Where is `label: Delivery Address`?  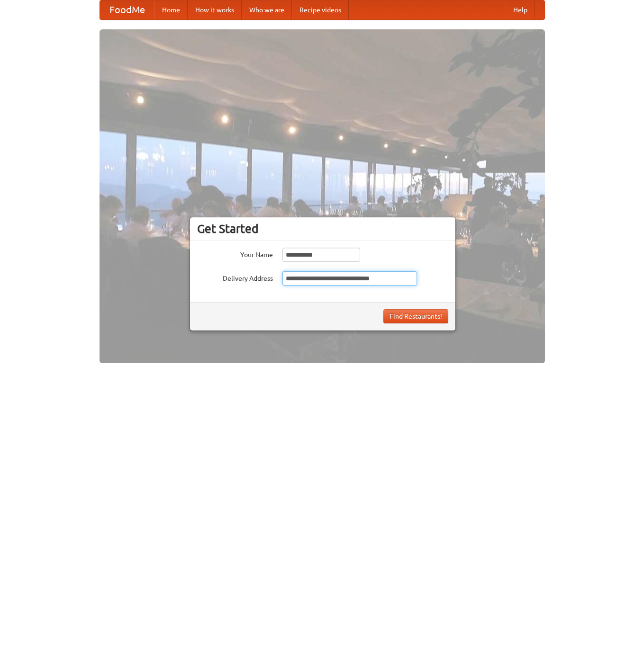
label: Delivery Address is located at coordinates (235, 277).